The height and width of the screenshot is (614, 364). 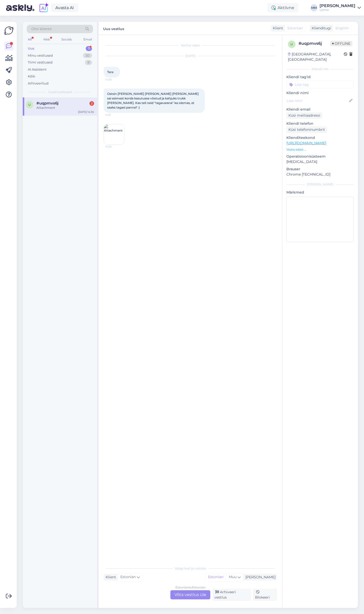 I want to click on div: All, so click(x=29, y=40).